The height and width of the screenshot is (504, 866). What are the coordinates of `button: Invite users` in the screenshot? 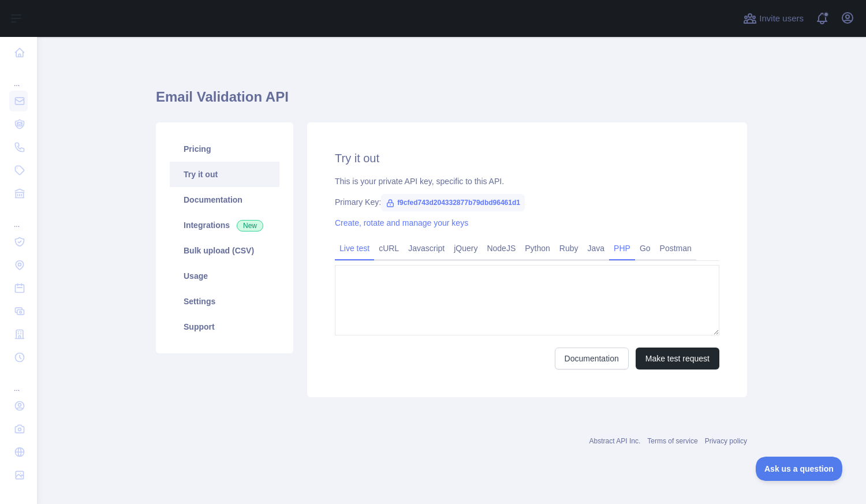 It's located at (773, 19).